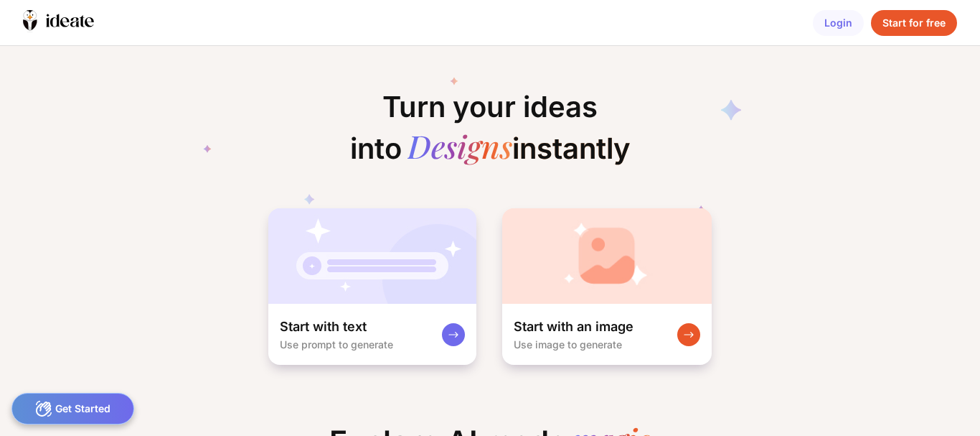 This screenshot has width=980, height=436. I want to click on img: startWithTextCardBg.jpg, so click(372, 255).